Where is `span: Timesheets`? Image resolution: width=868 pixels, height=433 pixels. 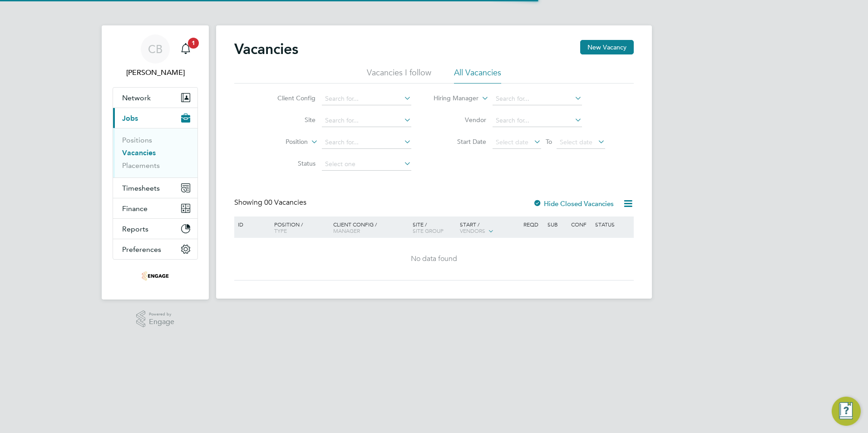
span: Timesheets is located at coordinates (140, 188).